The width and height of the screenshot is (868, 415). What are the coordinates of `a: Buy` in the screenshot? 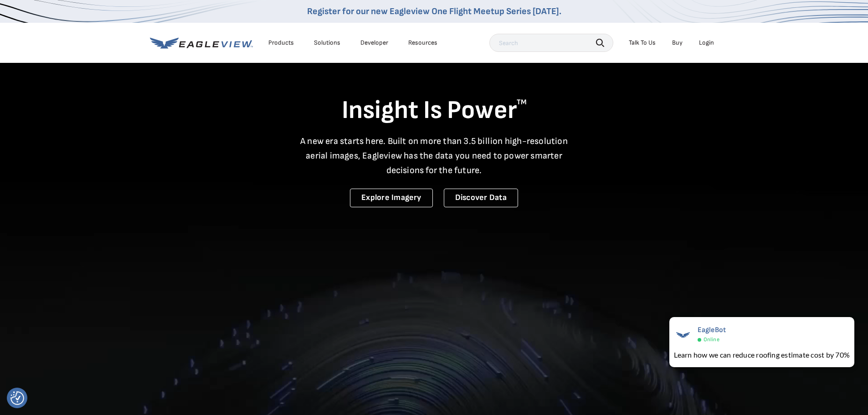 It's located at (677, 43).